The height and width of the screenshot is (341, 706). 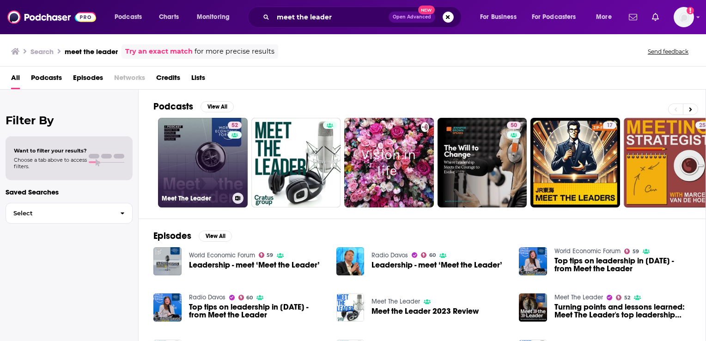 What do you see at coordinates (159, 51) in the screenshot?
I see `a: Try an exact match` at bounding box center [159, 51].